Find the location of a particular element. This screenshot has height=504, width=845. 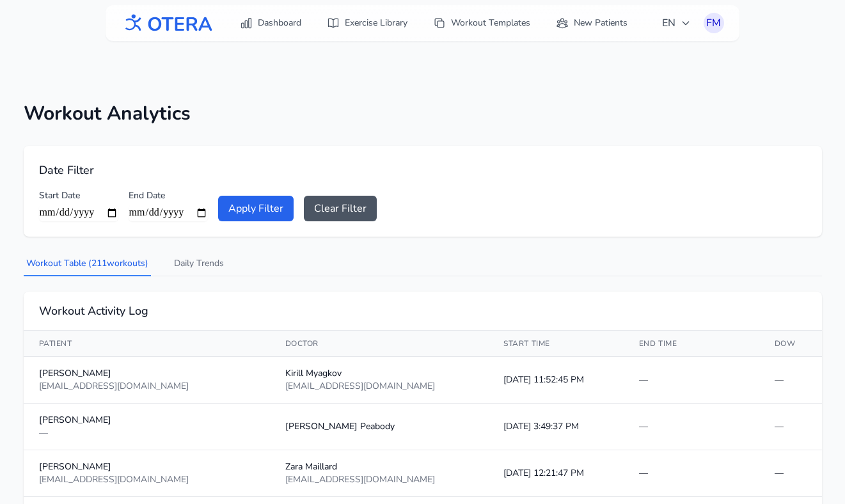

img: OTERA logo is located at coordinates (167, 23).